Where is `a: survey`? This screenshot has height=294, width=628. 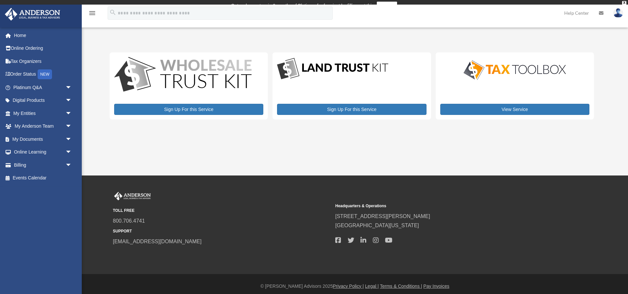 a: survey is located at coordinates (387, 6).